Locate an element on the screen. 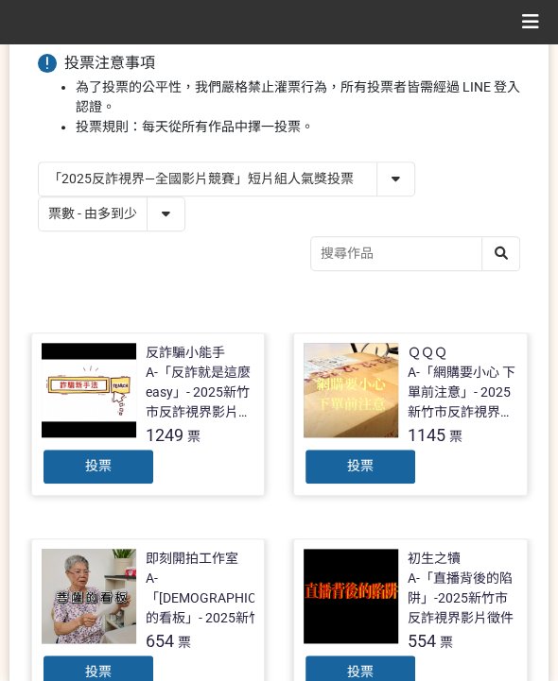 The image size is (558, 681). div: ＱＱＱ is located at coordinates (427, 353).